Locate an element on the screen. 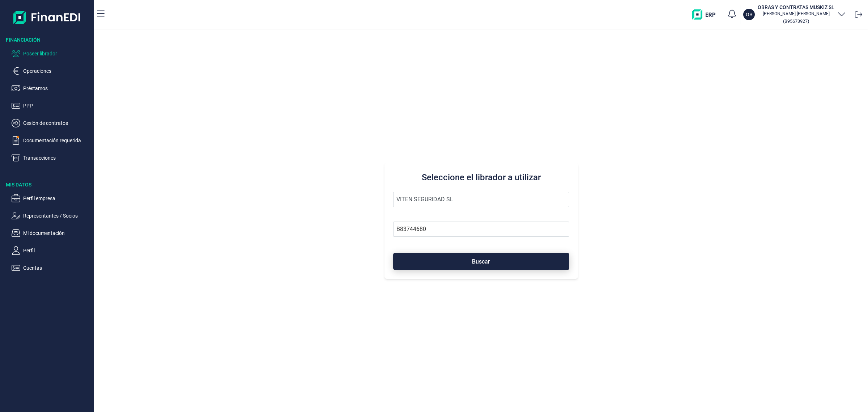  p: OB is located at coordinates (749, 14).